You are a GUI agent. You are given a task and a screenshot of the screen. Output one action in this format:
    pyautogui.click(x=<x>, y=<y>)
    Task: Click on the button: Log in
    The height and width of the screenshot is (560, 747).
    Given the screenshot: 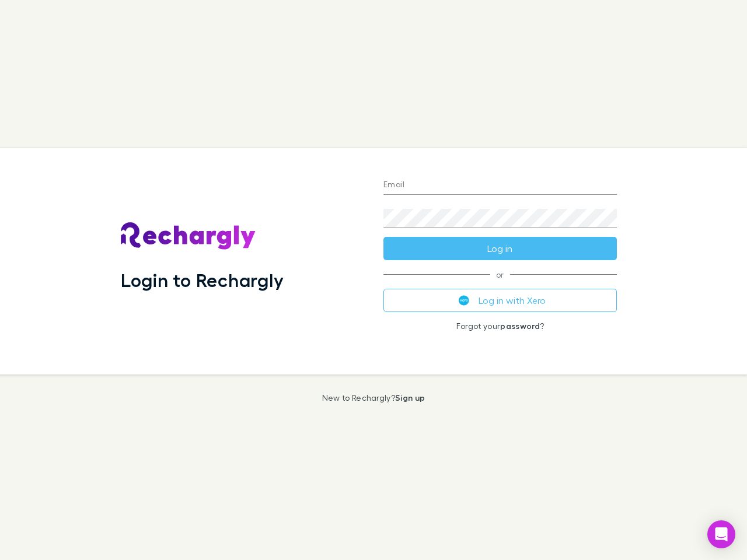 What is the action you would take?
    pyautogui.click(x=500, y=249)
    